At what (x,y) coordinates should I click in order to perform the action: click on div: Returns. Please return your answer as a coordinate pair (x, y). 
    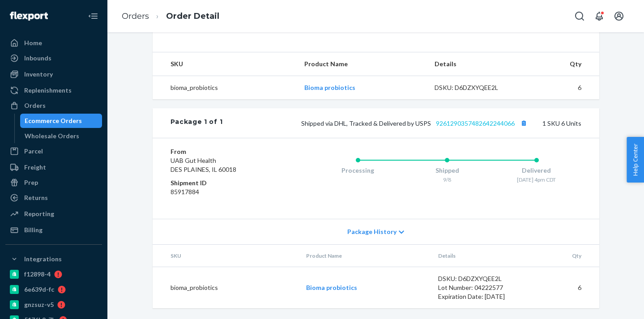
    Looking at the image, I should click on (36, 198).